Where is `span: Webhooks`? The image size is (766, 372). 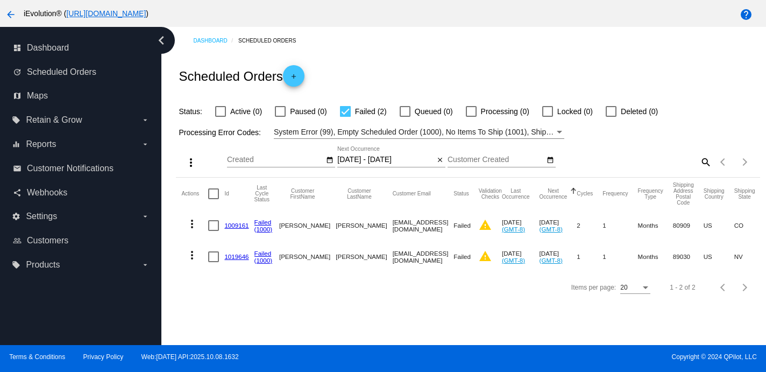 span: Webhooks is located at coordinates (47, 192).